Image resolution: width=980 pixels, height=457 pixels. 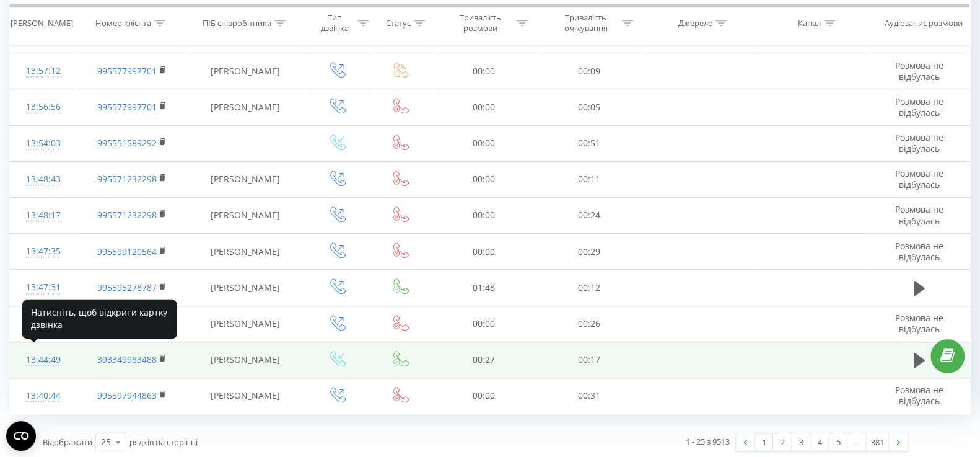 I want to click on div: 13:44:49, so click(x=43, y=360).